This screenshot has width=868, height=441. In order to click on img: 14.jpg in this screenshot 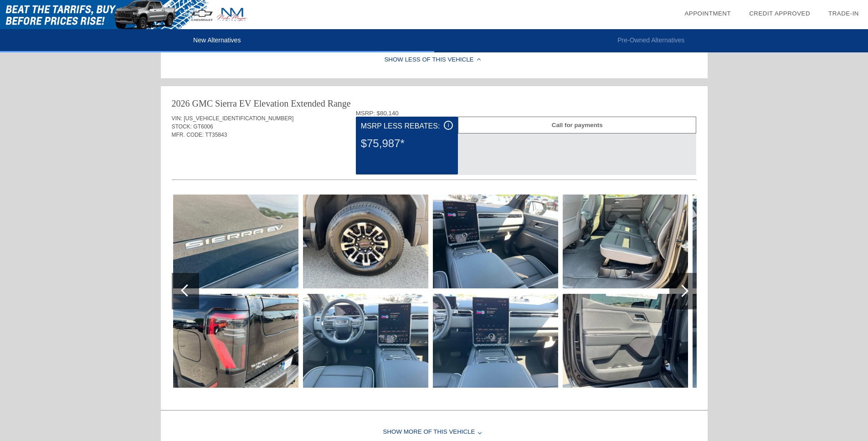, I will do `click(495, 241)`.